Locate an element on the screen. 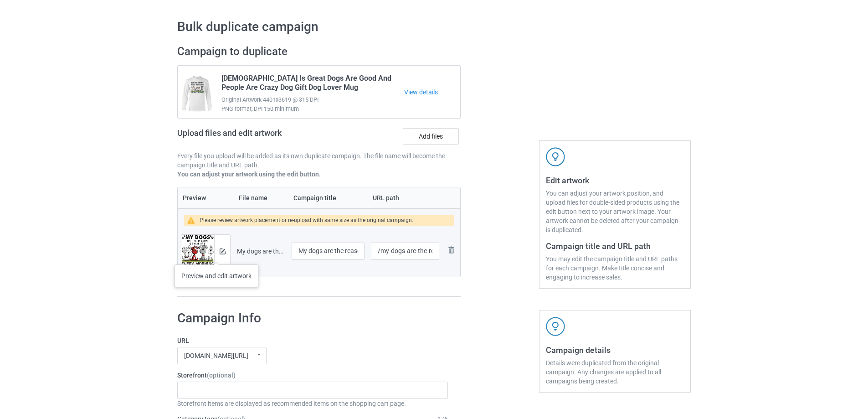 This screenshot has width=868, height=419. img: svg+xml;base64,PD94bWwgdmVyc2lvbj0iMS4wIiBlbmNvZGluZz0iVVRGLTgiPz4KPHN2ZyB3aWR0aD0iMjhweCIgaGVpZ2... is located at coordinates (452, 250).